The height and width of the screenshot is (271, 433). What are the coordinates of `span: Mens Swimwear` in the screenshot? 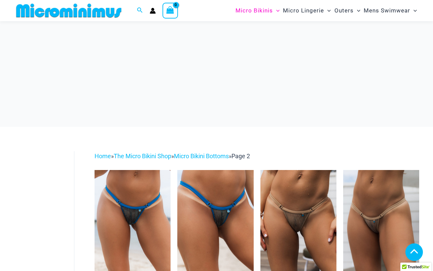 It's located at (387, 10).